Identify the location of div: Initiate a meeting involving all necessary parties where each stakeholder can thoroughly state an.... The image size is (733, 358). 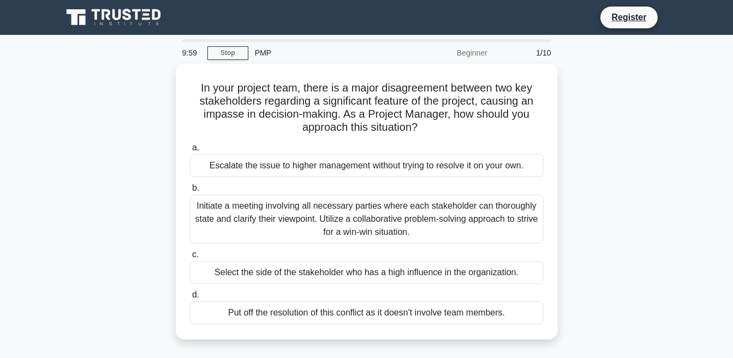
(367, 219).